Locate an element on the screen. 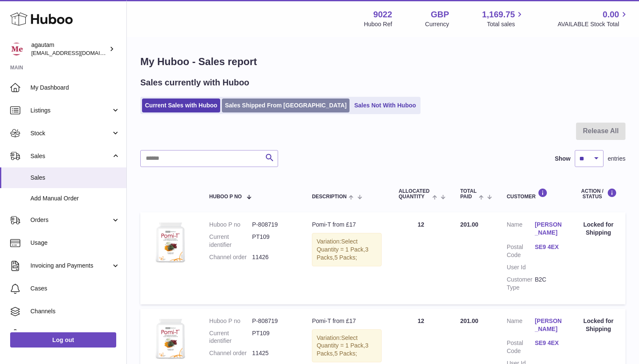 The image size is (639, 364). strong: 9022 is located at coordinates (382, 14).